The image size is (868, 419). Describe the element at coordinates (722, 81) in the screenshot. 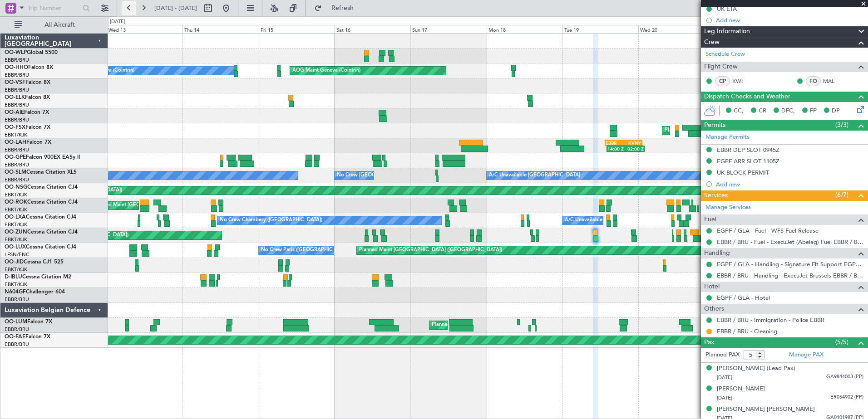

I see `div: CP` at that location.